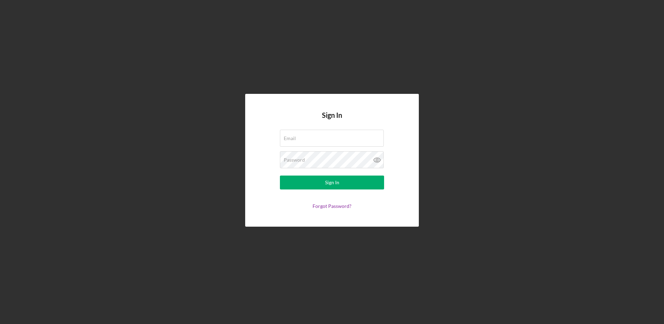 The height and width of the screenshot is (324, 664). I want to click on a: Forgot Password?, so click(332, 206).